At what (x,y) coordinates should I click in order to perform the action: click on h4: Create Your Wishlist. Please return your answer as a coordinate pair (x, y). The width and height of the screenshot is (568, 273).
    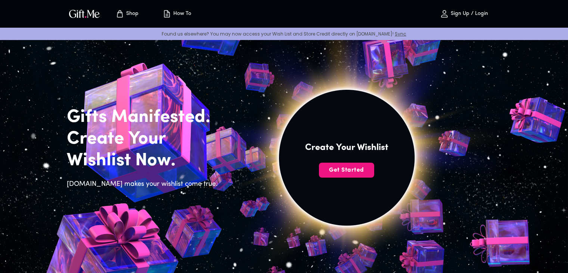
    Looking at the image, I should click on (347, 148).